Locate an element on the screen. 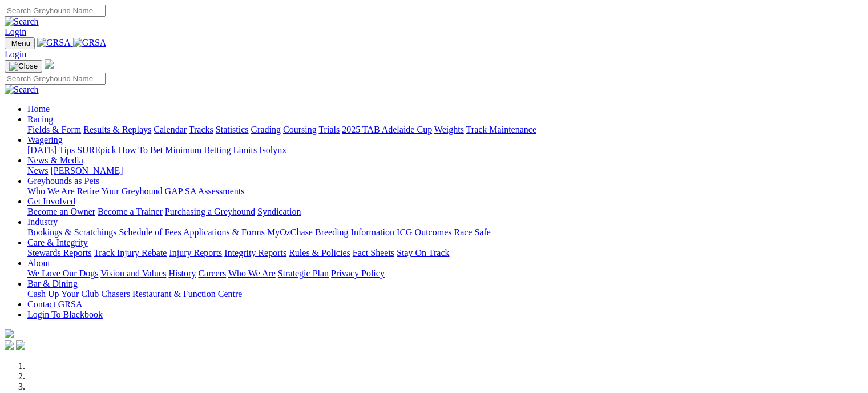  a: Track Injury Rebate is located at coordinates (130, 252).